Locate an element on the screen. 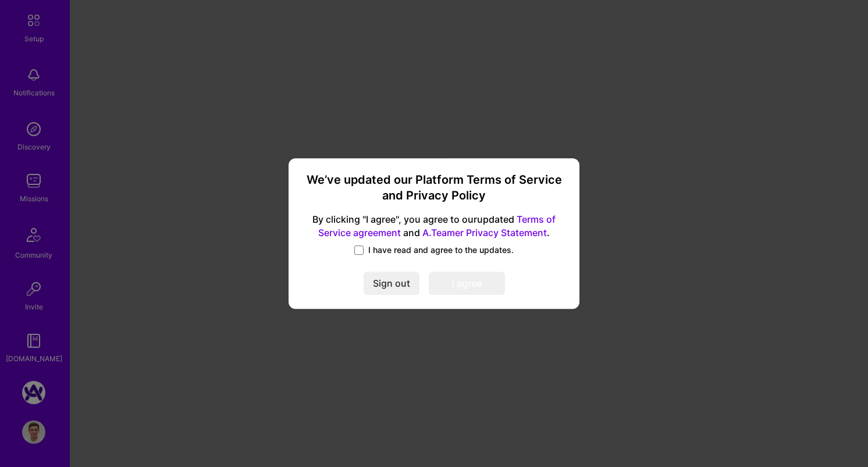 This screenshot has height=467, width=868. span: I have read and agree to the updates. is located at coordinates (441, 250).